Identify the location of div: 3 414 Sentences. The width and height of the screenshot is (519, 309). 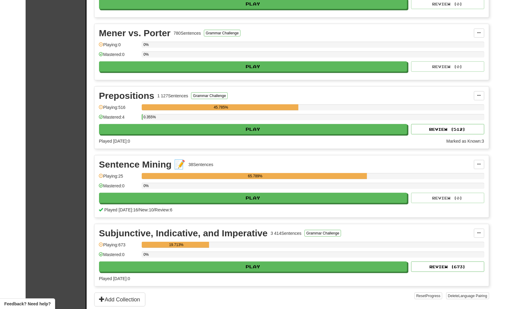
(286, 234).